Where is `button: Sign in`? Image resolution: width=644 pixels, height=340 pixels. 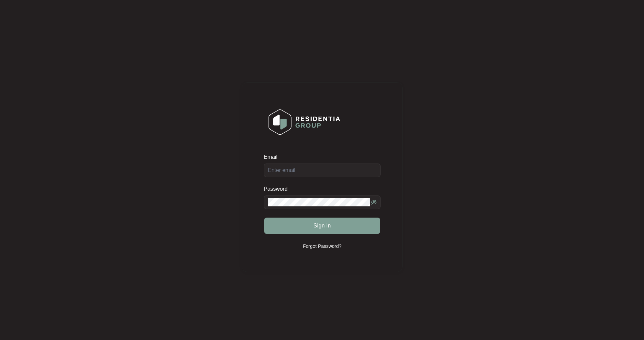
button: Sign in is located at coordinates (322, 225).